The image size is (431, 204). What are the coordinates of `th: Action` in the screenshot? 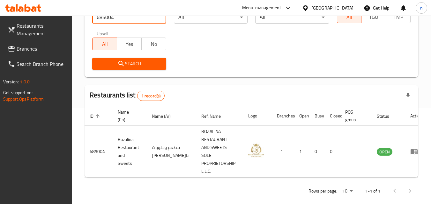 It's located at (416, 116).